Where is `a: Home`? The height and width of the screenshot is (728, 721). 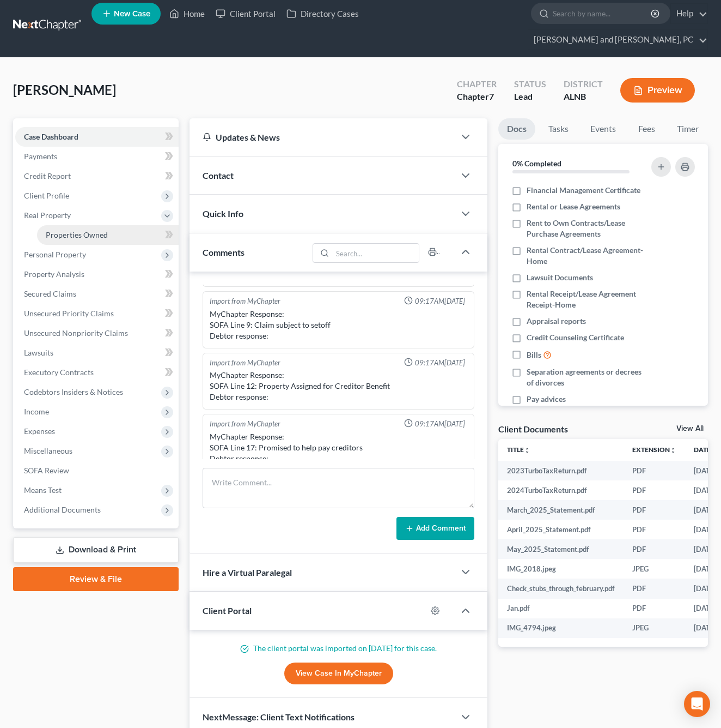
a: Home is located at coordinates (187, 13).